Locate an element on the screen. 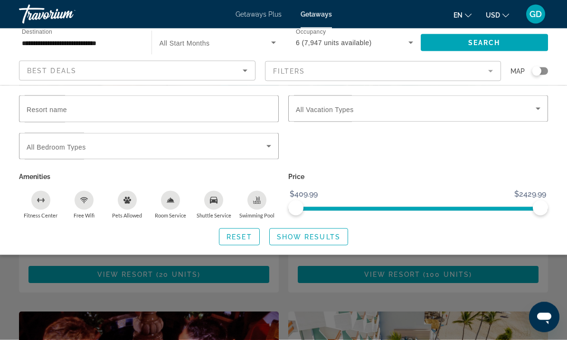 The width and height of the screenshot is (567, 340). span: Show Results is located at coordinates (309, 237).